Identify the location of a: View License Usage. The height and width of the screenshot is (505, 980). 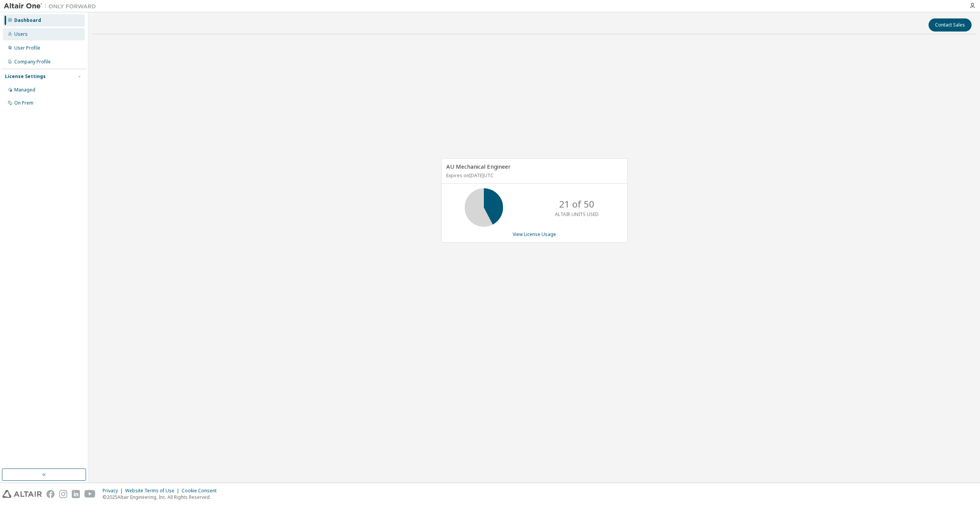
(534, 234).